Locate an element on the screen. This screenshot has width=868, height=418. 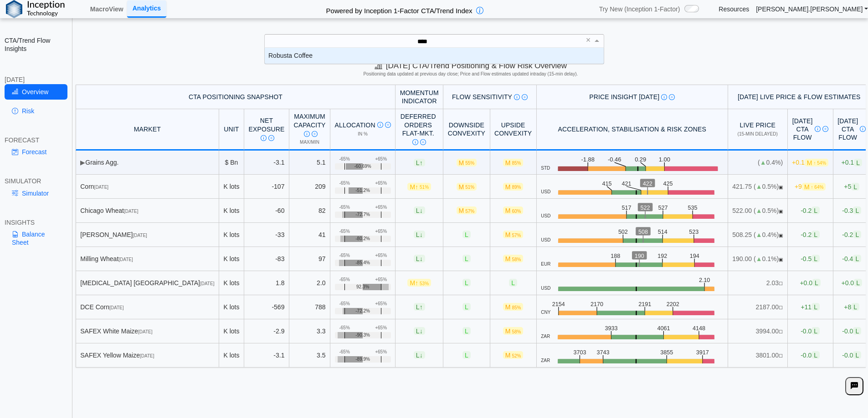
td: 421.75 ( 0.5%) is located at coordinates (757, 187).